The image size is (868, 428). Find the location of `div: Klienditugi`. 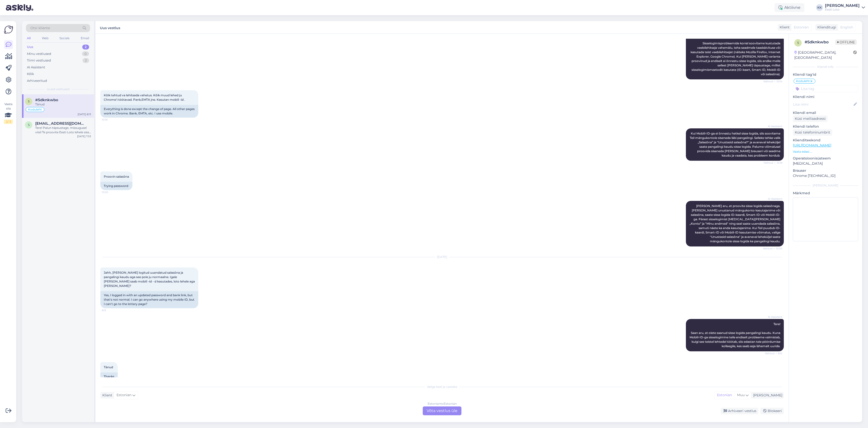

div: Klienditugi is located at coordinates (826, 27).